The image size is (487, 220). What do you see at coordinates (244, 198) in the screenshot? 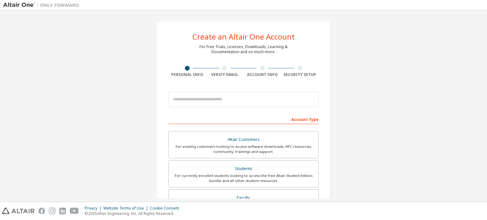
I see `div: Faculty` at bounding box center [244, 198].